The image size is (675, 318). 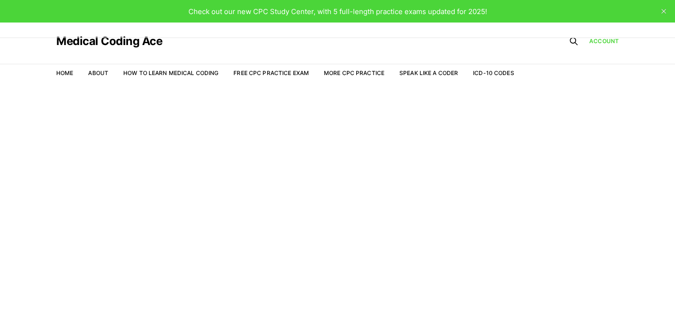 What do you see at coordinates (664, 11) in the screenshot?
I see `button: close` at bounding box center [664, 11].